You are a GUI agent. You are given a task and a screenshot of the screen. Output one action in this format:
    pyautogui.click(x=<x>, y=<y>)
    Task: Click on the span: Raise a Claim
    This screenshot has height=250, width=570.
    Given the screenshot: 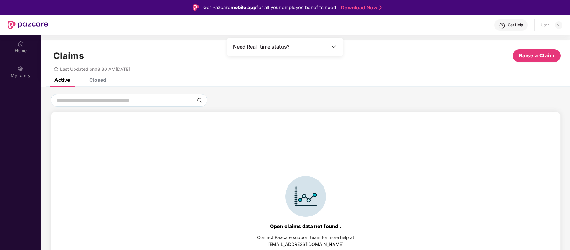 What is the action you would take?
    pyautogui.click(x=537, y=55)
    